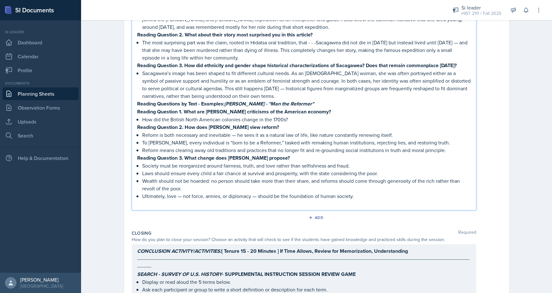  What do you see at coordinates (317, 218) in the screenshot?
I see `button: Add` at bounding box center [317, 218].